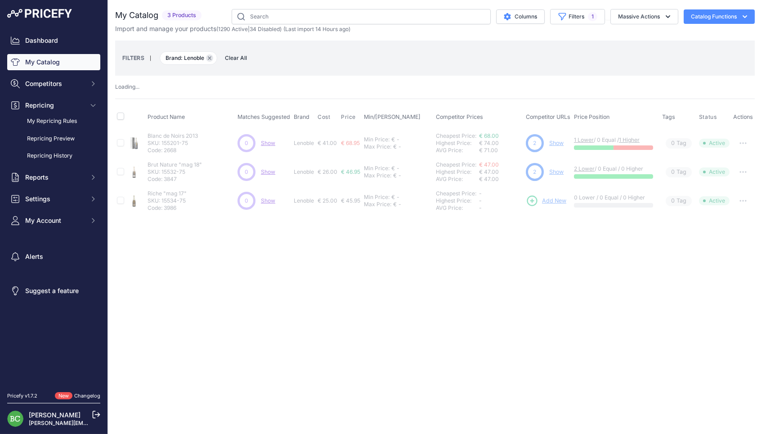 The height and width of the screenshot is (434, 762). I want to click on span: Add New, so click(554, 201).